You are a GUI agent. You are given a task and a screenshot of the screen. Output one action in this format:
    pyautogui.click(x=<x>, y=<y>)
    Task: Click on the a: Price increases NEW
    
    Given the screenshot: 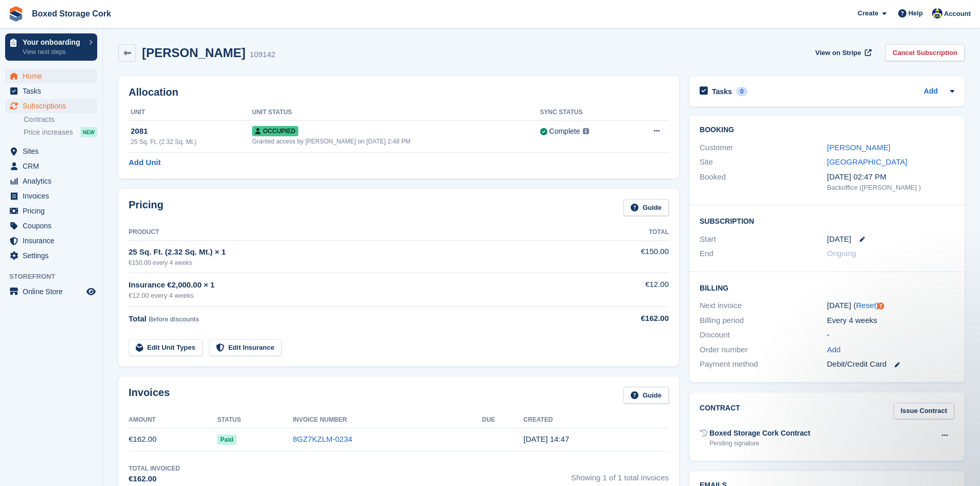 What is the action you would take?
    pyautogui.click(x=60, y=132)
    